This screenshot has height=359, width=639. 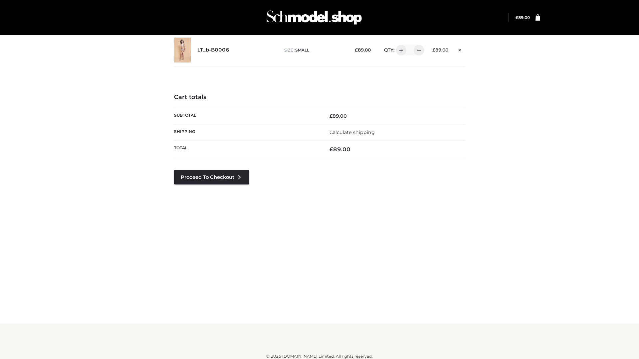 I want to click on th: Shipping, so click(x=247, y=132).